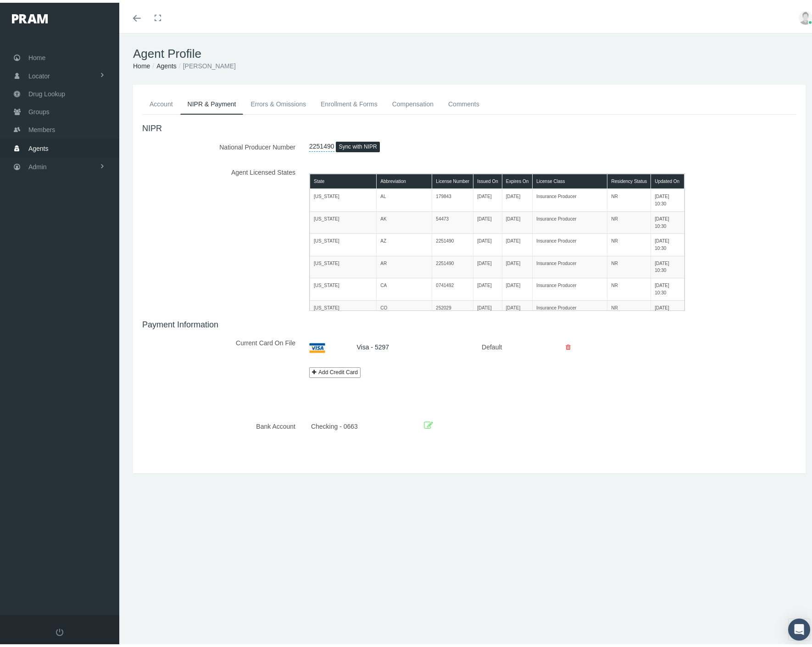 Image resolution: width=812 pixels, height=647 pixels. Describe the element at coordinates (629, 179) in the screenshot. I see `th: Residency Status` at that location.